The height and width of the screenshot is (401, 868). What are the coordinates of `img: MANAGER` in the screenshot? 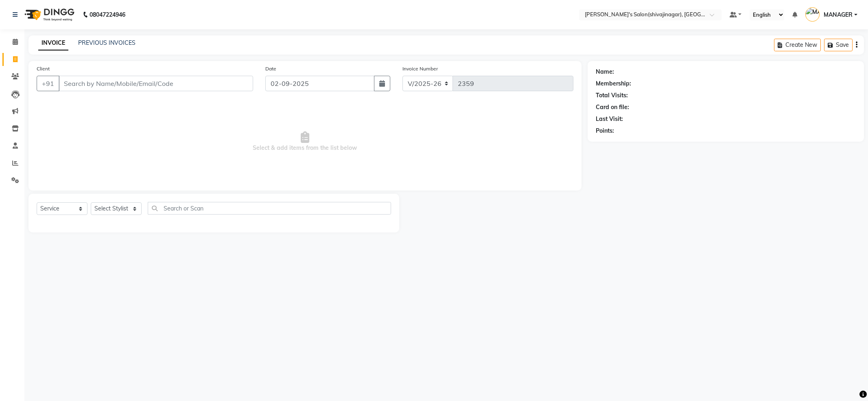 It's located at (812, 14).